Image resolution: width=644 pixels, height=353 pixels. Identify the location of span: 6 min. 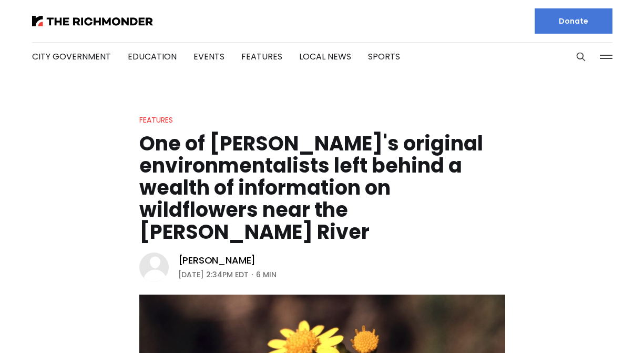
(266, 274).